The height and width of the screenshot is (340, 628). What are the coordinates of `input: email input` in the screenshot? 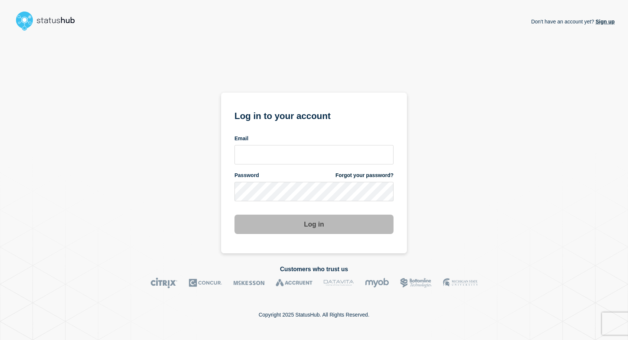 It's located at (314, 155).